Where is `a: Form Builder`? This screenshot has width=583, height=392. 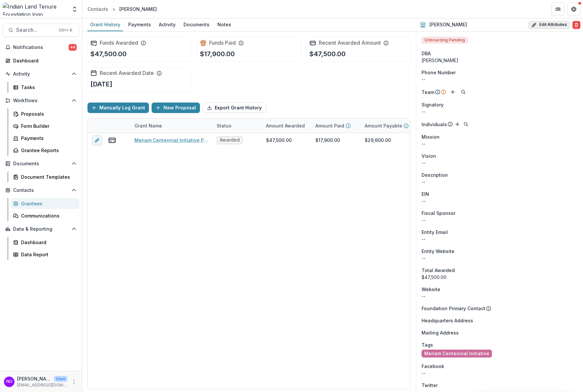
a: Form Builder is located at coordinates (45, 126).